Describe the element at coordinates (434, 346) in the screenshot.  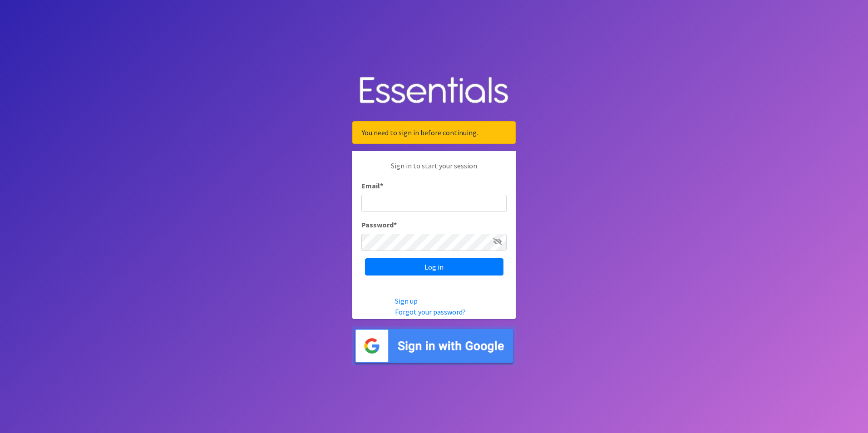
I see `img: Sign in with Google` at that location.